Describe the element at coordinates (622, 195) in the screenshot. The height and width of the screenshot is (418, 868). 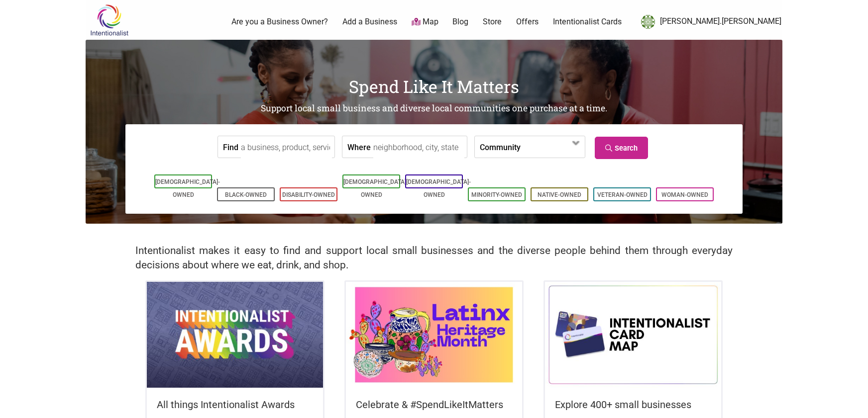
I see `a: Veteran-Owned` at that location.